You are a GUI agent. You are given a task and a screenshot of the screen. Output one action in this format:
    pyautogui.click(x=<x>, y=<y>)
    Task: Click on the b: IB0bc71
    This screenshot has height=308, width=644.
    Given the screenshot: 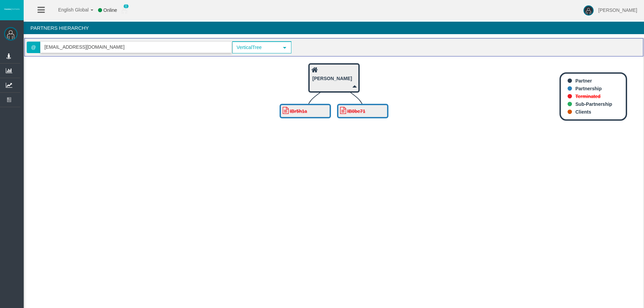 What is the action you would take?
    pyautogui.click(x=357, y=112)
    